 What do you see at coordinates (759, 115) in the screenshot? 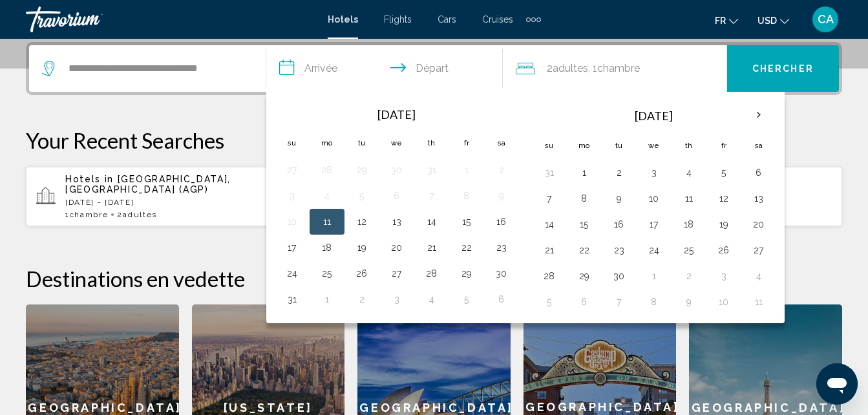
I see `button: Next month` at bounding box center [759, 115].